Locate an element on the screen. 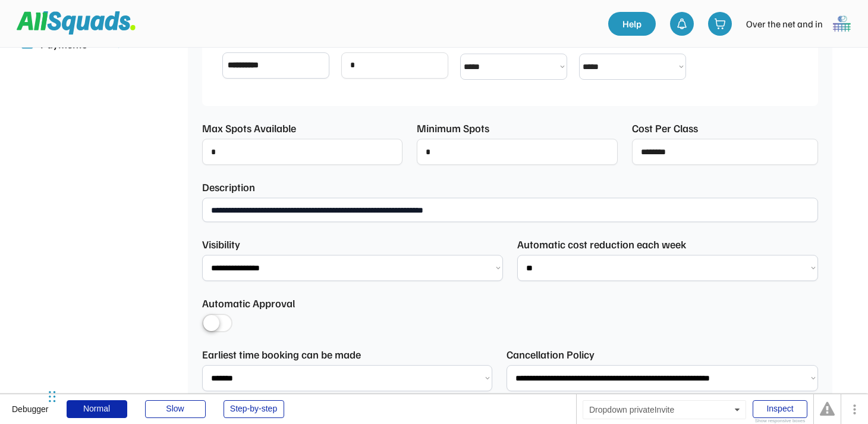 The image size is (868, 424). div: Minimum Spots is located at coordinates (453, 128).